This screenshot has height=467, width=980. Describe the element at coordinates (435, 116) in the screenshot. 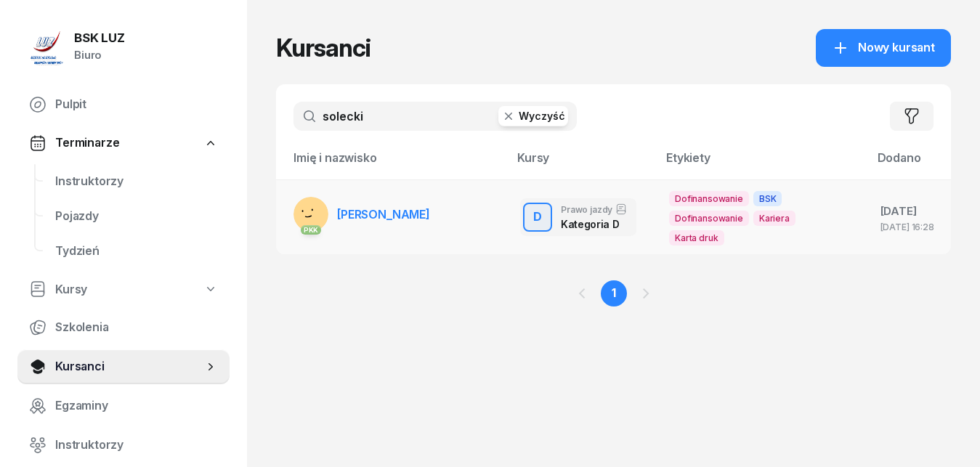

I see `input: Szukaj` at that location.